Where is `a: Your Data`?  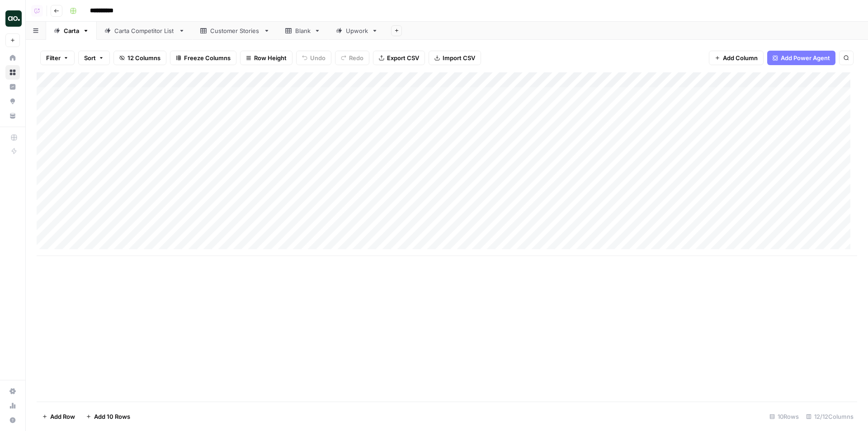
a: Your Data is located at coordinates (13, 116).